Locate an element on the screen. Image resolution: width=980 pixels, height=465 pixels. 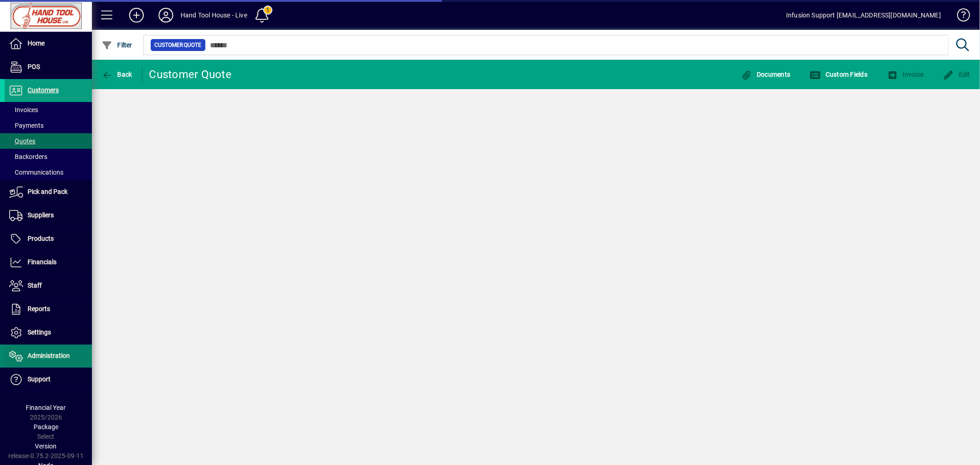
a: Backorders is located at coordinates (48, 157).